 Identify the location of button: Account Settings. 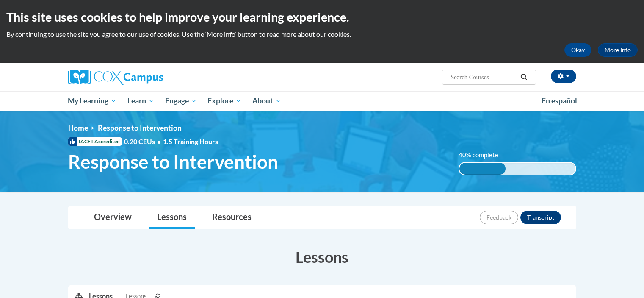
(563, 76).